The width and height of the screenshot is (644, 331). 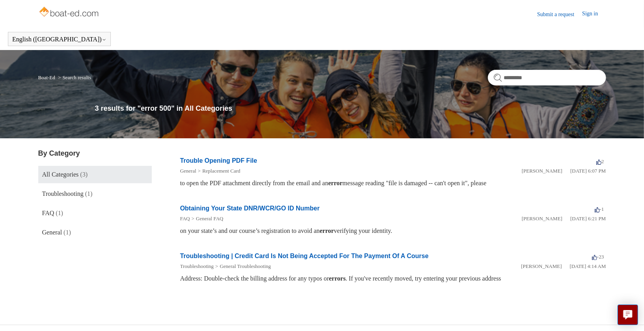 I want to click on span: General, so click(x=52, y=232).